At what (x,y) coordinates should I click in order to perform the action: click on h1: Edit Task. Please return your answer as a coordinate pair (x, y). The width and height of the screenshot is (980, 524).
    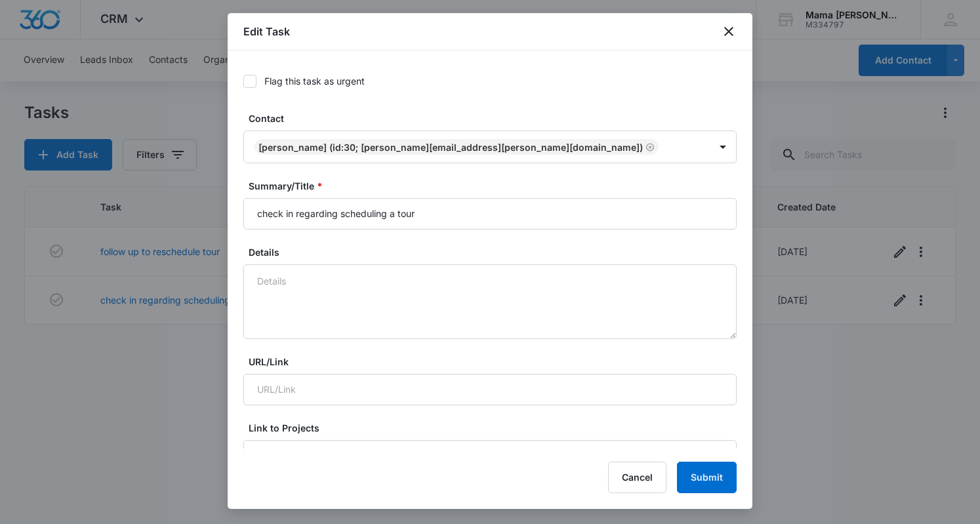
    Looking at the image, I should click on (267, 32).